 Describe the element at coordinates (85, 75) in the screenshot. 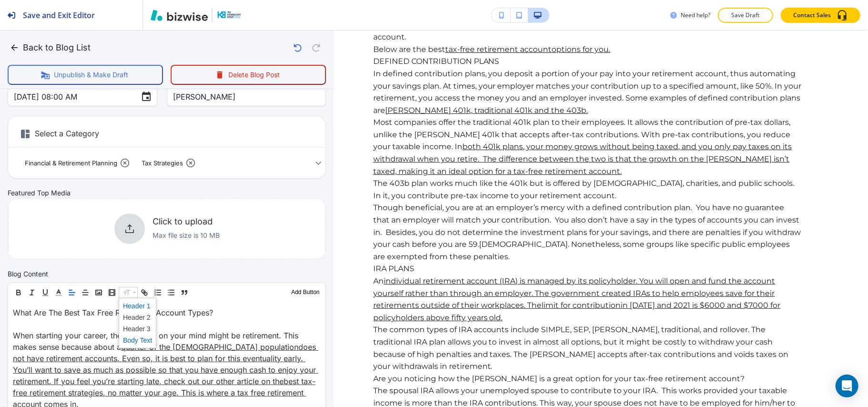

I see `button: Unpublish & Make Draft` at that location.